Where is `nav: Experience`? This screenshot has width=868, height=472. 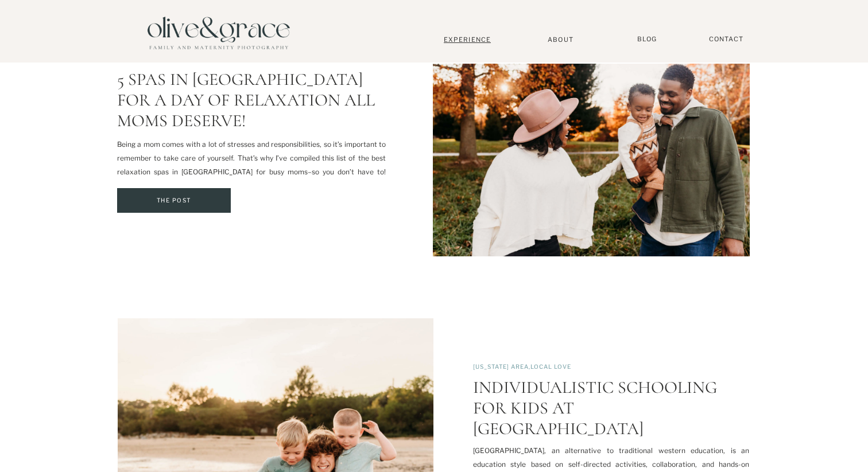
nav: Experience is located at coordinates (467, 39).